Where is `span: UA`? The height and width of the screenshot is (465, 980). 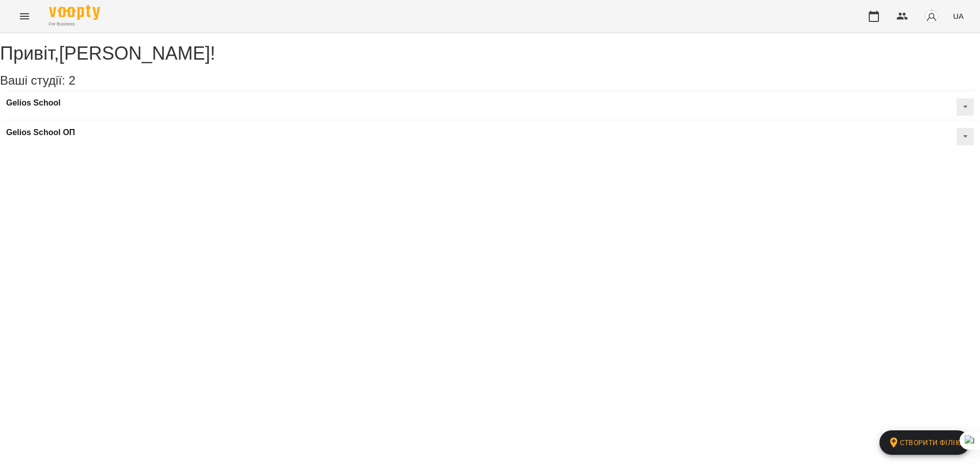
span: UA is located at coordinates (958, 16).